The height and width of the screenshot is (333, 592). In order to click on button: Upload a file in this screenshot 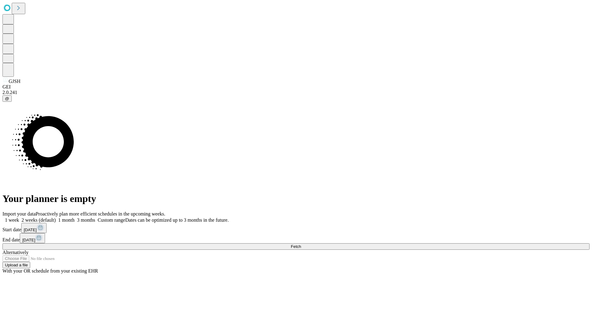, I will do `click(16, 265)`.